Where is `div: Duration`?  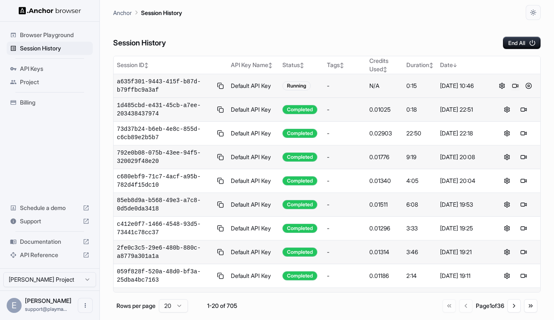
div: Duration is located at coordinates (420, 65).